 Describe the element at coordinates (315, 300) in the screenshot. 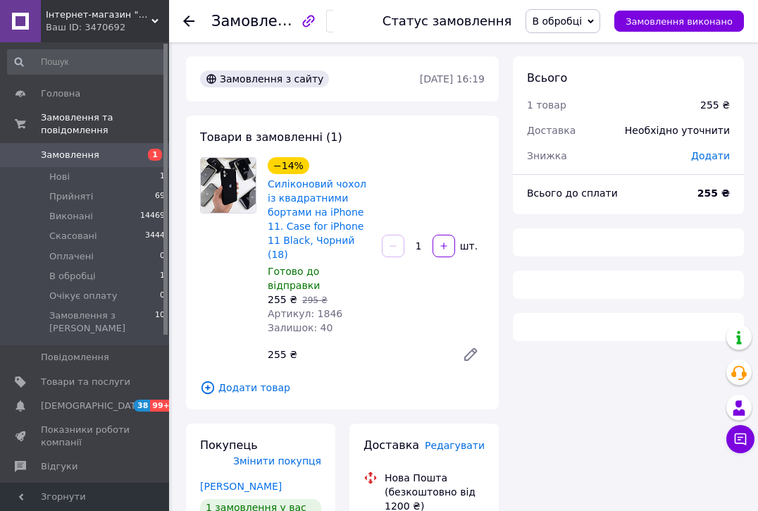

I see `span: 295 ₴` at that location.